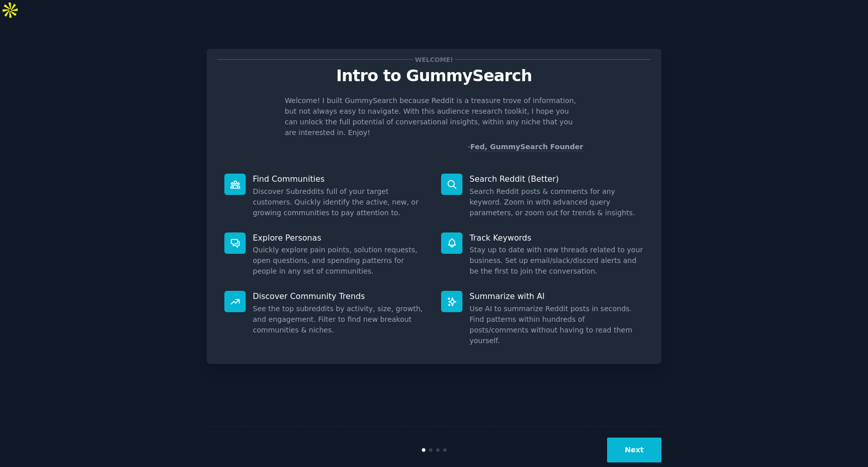 This screenshot has width=868, height=467. Describe the element at coordinates (527, 147) in the screenshot. I see `a: Fed, GummySearch Founder` at that location.